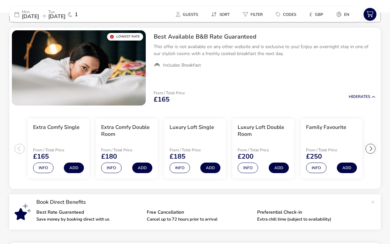 Image resolution: width=390 pixels, height=244 pixels. I want to click on p: Cancel up to 72 hours prior to arrival, so click(199, 220).